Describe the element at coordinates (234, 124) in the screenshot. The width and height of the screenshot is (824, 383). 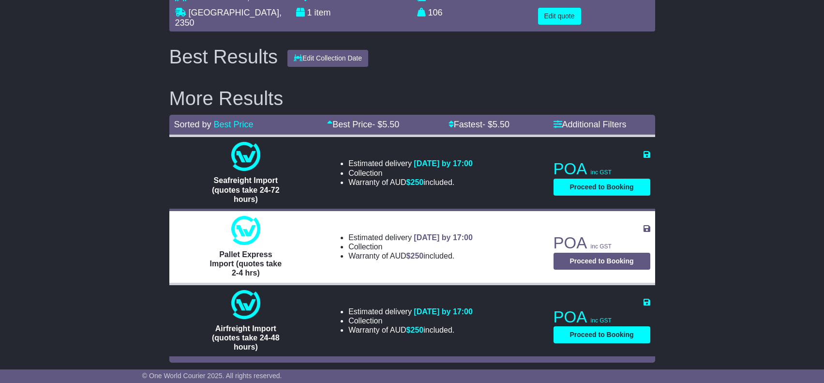
I see `a: Best Price` at that location.